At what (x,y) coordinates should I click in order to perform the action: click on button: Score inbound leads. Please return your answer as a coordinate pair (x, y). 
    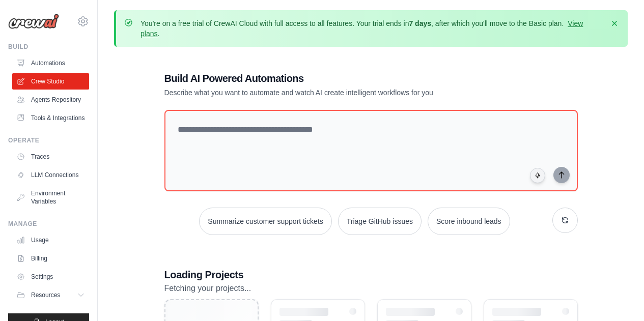
    Looking at the image, I should click on (469, 221).